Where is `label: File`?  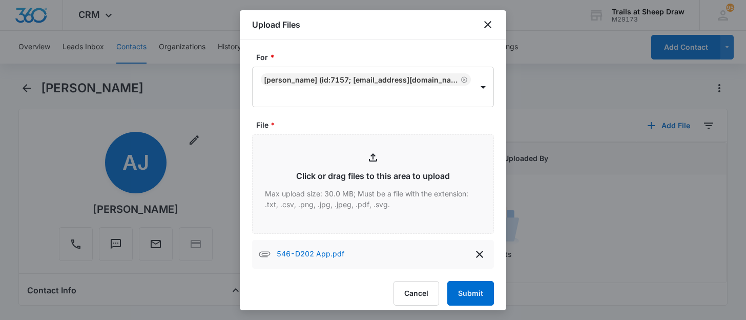
label: File is located at coordinates (377, 125).